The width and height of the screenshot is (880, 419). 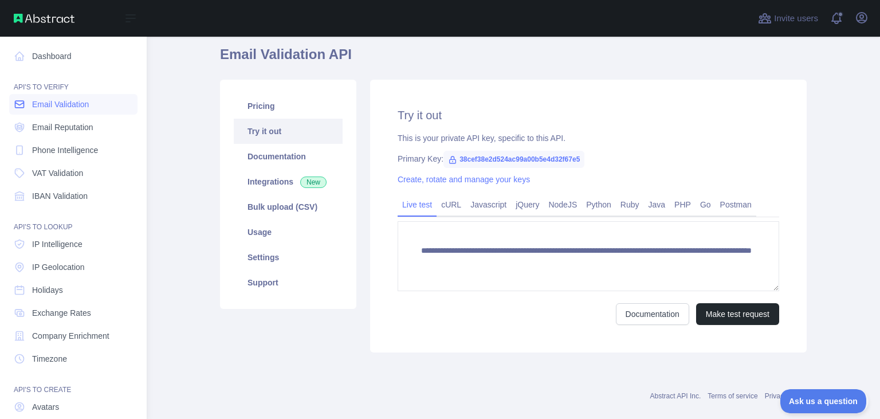 I want to click on span: Invite users, so click(x=796, y=18).